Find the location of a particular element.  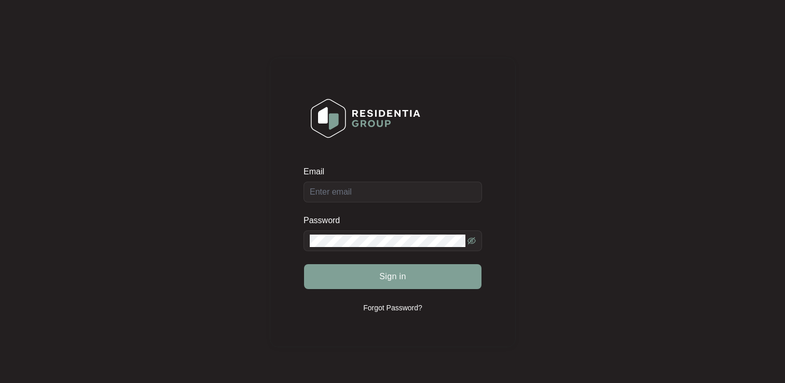

span: Sign in is located at coordinates (393, 277).